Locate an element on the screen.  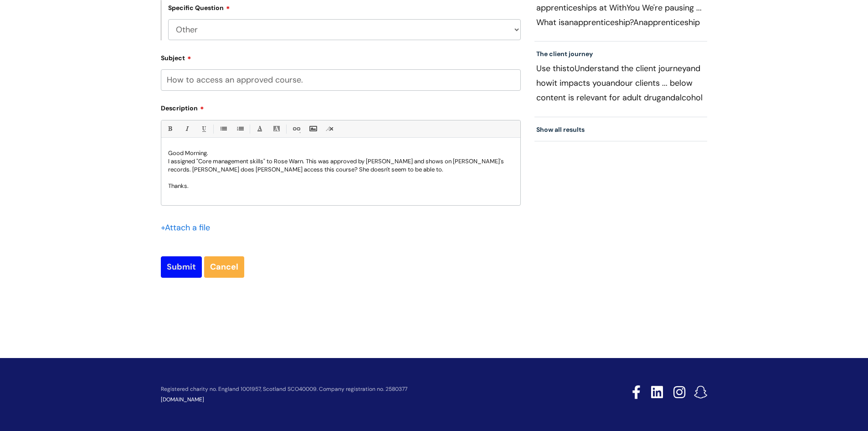
label: Description is located at coordinates (341, 107).